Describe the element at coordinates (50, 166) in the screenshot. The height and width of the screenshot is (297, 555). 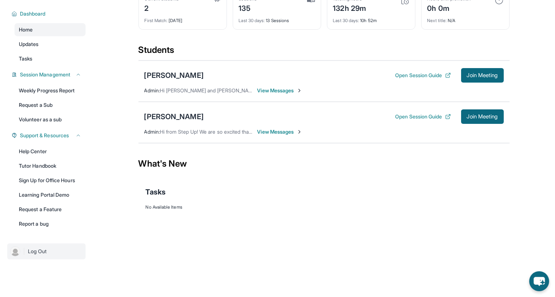
I see `a: Tutor Handbook` at that location.